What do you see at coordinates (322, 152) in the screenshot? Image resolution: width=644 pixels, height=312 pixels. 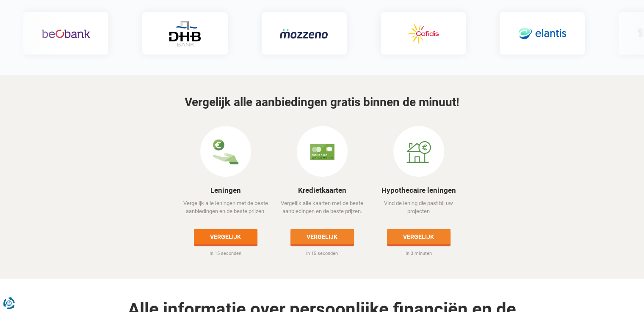 I see `img: Kredietkaarten` at bounding box center [322, 152].